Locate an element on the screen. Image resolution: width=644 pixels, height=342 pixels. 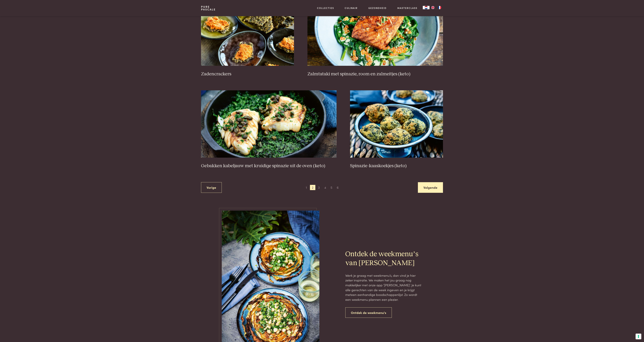
div: Language is located at coordinates (426, 8).